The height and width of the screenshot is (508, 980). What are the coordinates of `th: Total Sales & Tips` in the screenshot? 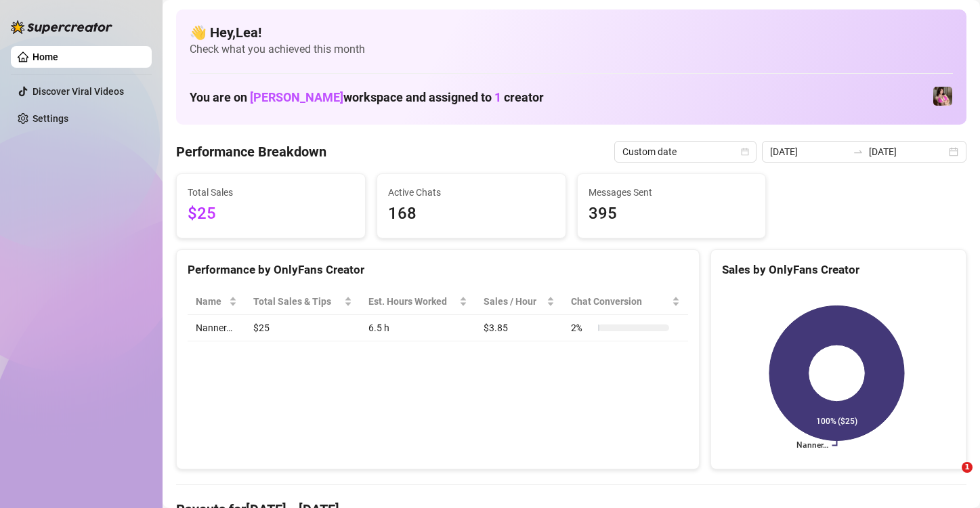 It's located at (302, 301).